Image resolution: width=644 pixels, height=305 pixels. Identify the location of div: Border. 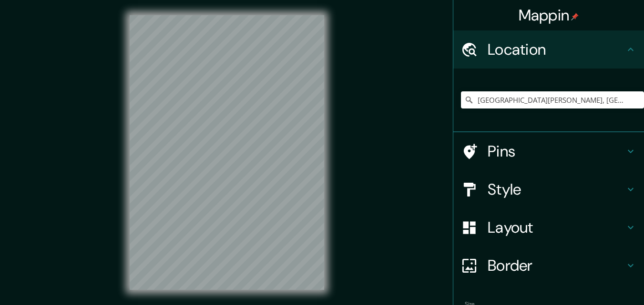
(548, 266).